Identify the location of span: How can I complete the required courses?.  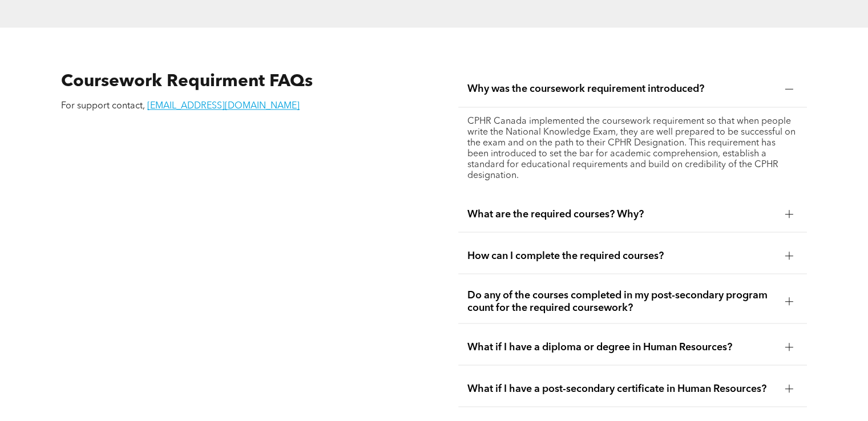
(621, 256).